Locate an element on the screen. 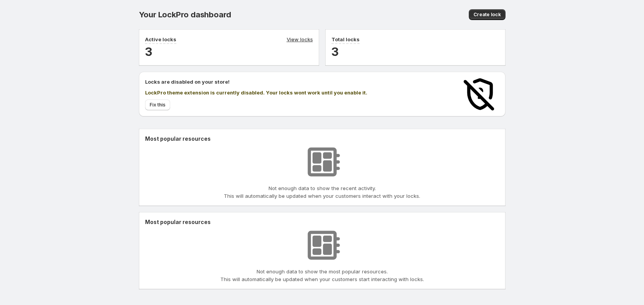  span: Create lock is located at coordinates (487, 15).